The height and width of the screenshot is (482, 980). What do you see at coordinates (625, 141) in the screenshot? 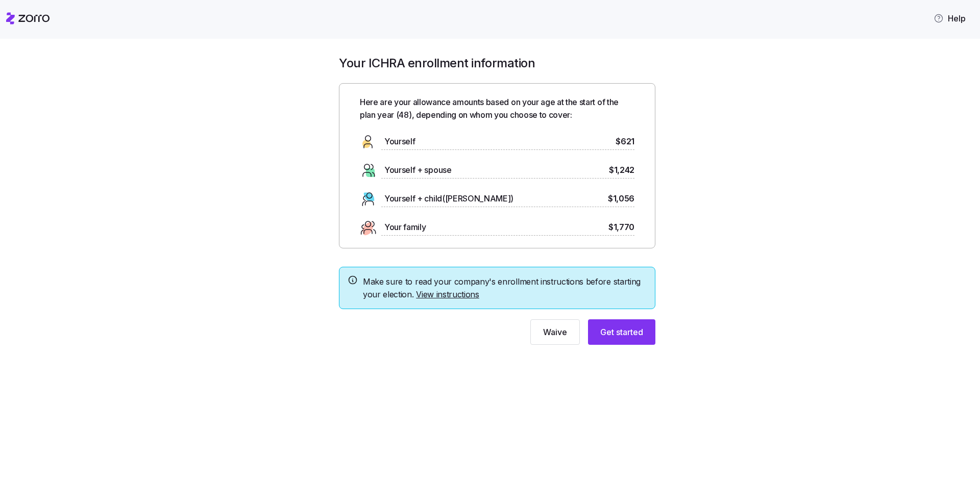
I see `span: $621` at bounding box center [625, 141].